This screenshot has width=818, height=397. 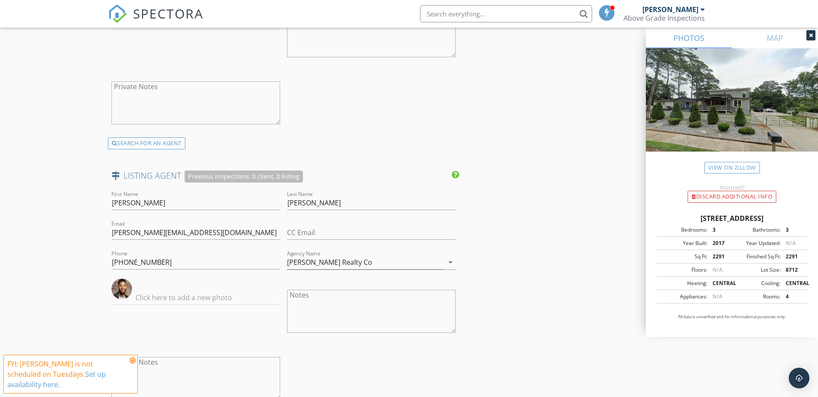 I want to click on img: The Best Home Inspection Software - Spectora, so click(x=117, y=14).